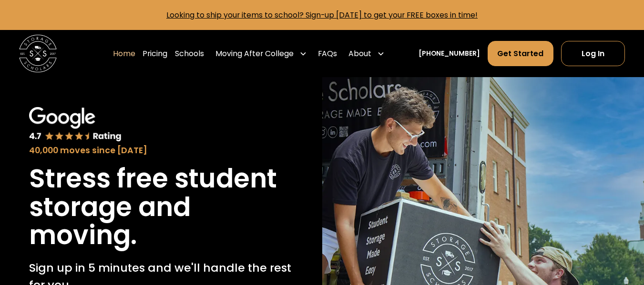 This screenshot has width=644, height=285. I want to click on a: Log In, so click(593, 54).